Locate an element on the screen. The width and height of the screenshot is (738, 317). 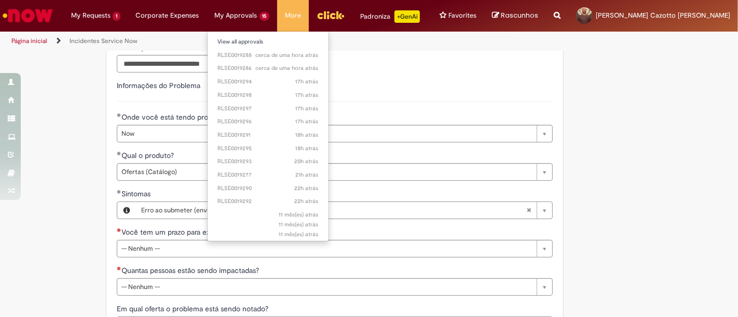
span: RLSE0019298 is located at coordinates (268, 95).